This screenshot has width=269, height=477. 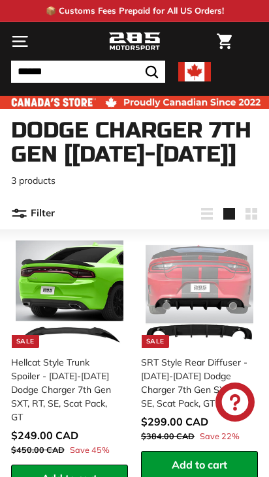 What do you see at coordinates (174, 422) in the screenshot?
I see `span: $299.00 CAD` at bounding box center [174, 422].